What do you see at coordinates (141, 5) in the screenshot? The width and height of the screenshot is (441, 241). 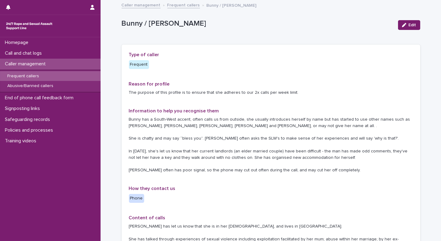 I see `a: Caller management` at bounding box center [141, 5].